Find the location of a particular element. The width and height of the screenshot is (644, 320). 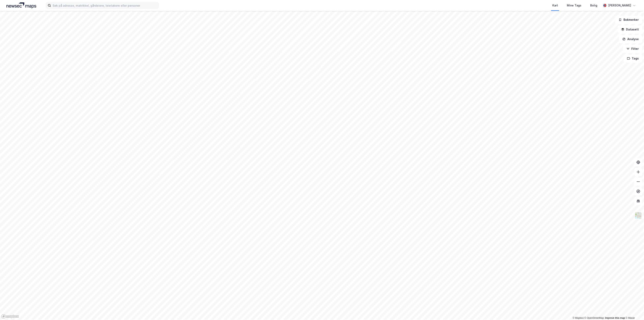

button: Datasett is located at coordinates (630, 29).